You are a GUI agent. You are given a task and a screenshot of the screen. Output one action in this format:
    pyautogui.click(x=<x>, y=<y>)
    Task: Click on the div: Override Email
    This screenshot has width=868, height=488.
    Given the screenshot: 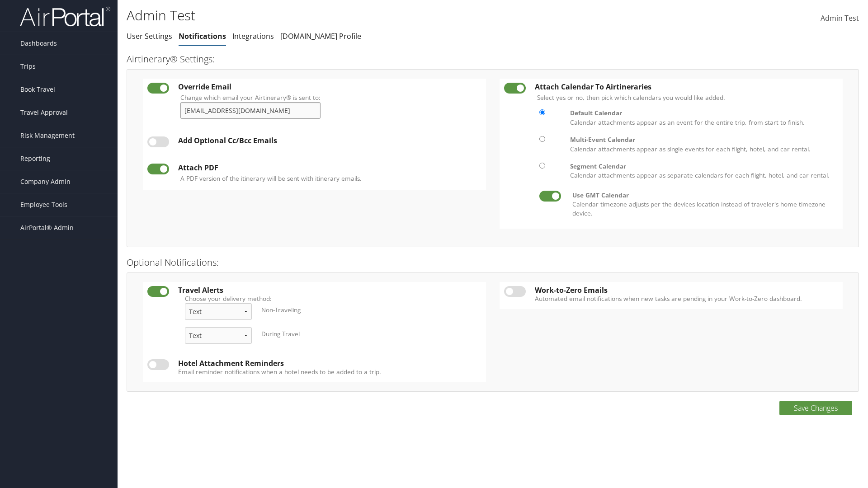 What is the action you would take?
    pyautogui.click(x=330, y=87)
    